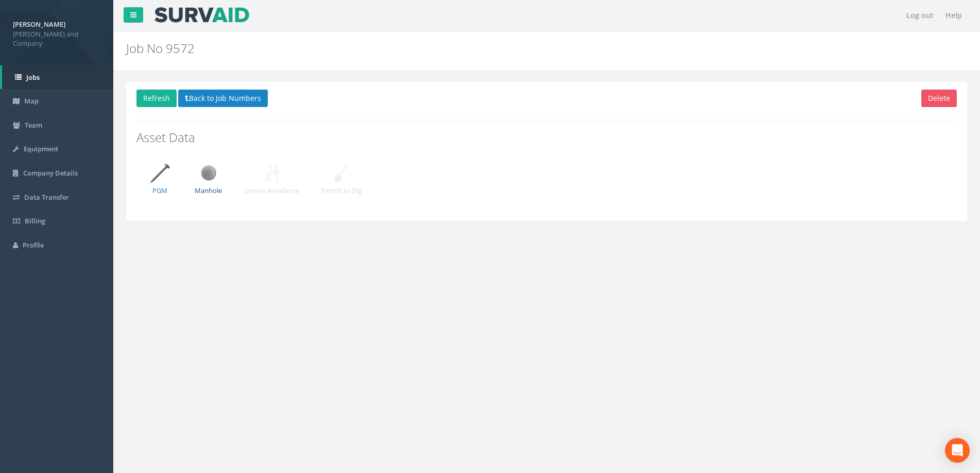  What do you see at coordinates (33, 245) in the screenshot?
I see `span: Profile` at bounding box center [33, 245].